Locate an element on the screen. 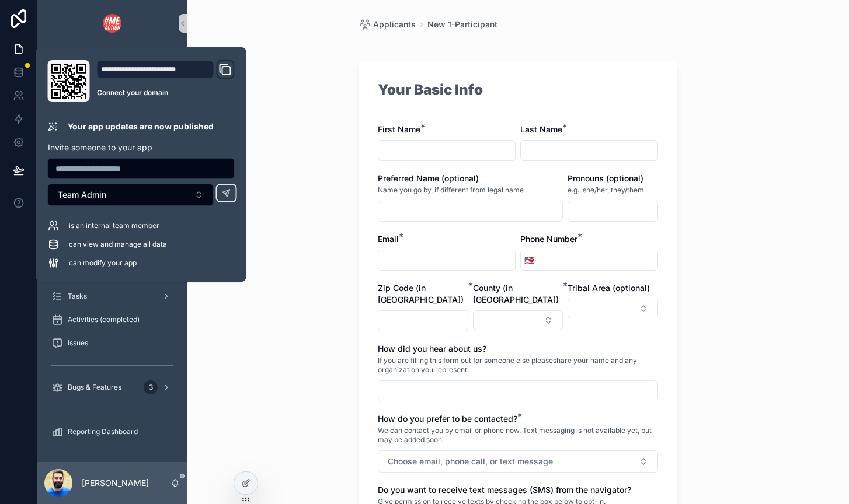 The width and height of the screenshot is (849, 504). span: Name you go by, if different from legal name is located at coordinates (451, 190).